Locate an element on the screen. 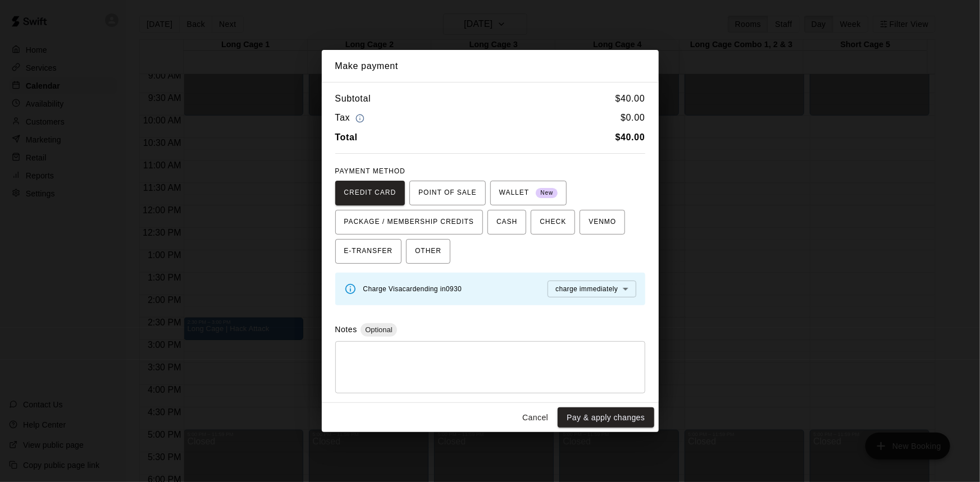 The width and height of the screenshot is (980, 482). span: CREDIT CARD is located at coordinates (370, 193).